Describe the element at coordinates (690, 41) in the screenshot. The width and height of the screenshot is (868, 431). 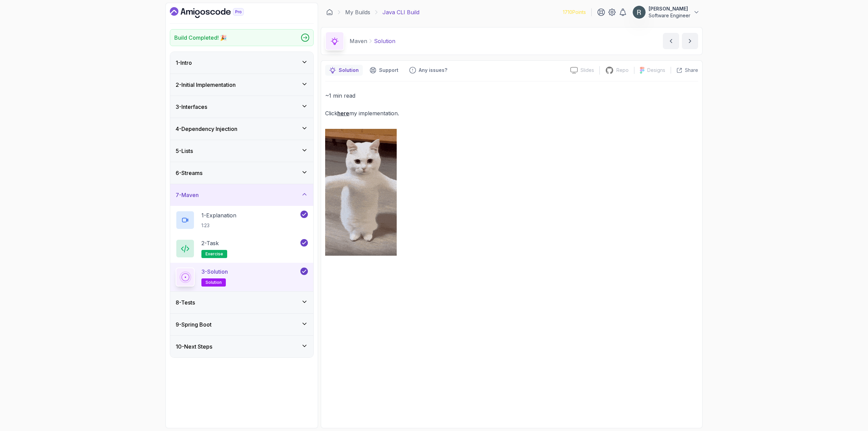
I see `button: next content` at that location.